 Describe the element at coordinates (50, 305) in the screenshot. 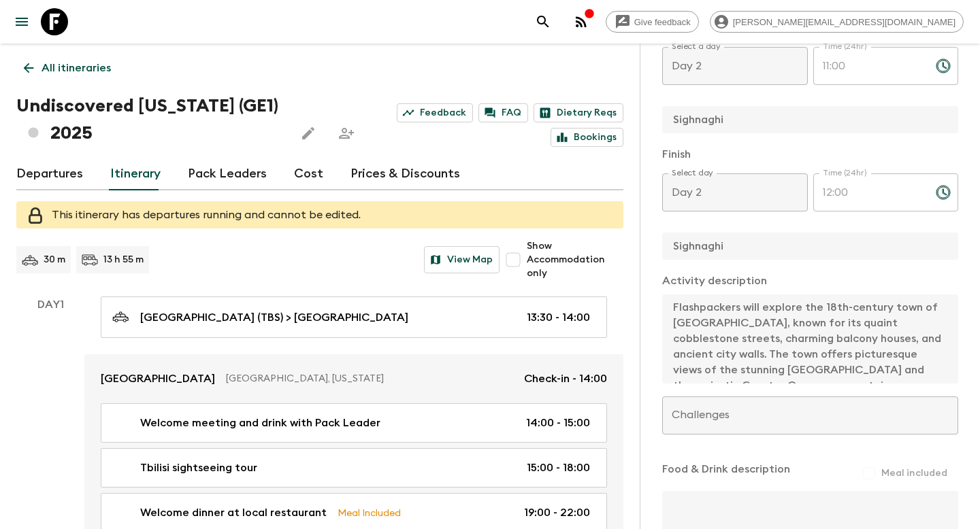

I see `p: Day 1` at that location.